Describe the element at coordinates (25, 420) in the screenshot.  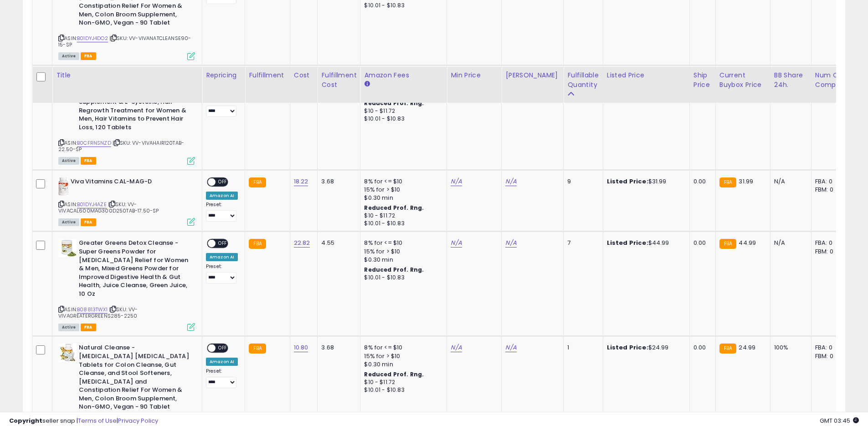
I see `strong: Copyright` at that location.